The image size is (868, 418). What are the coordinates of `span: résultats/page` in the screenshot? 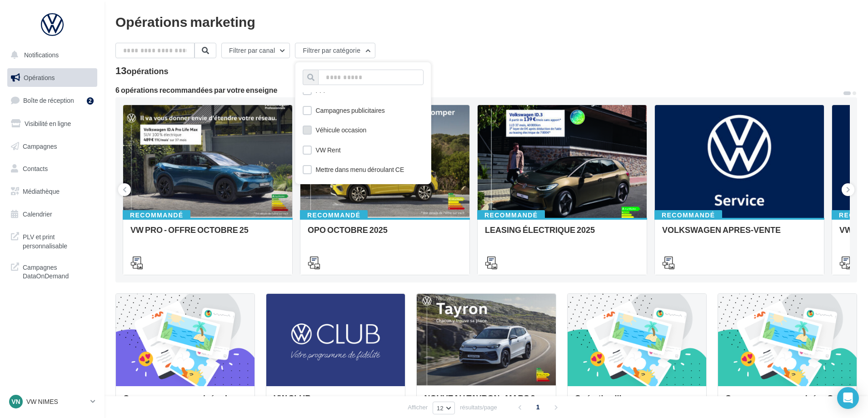 It's located at (479, 407).